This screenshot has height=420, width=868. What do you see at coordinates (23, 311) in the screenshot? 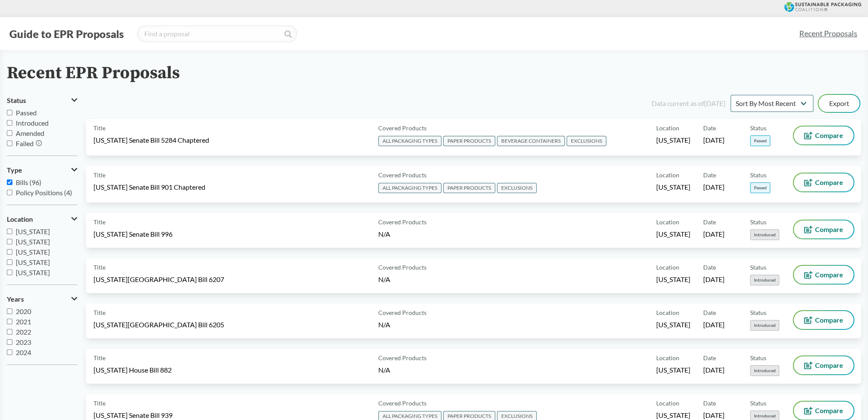
I see `span: 2020` at bounding box center [23, 311].